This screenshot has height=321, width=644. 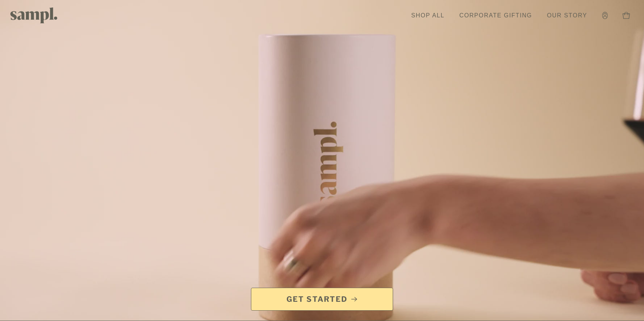 What do you see at coordinates (317, 299) in the screenshot?
I see `span: Get Started` at bounding box center [317, 299].